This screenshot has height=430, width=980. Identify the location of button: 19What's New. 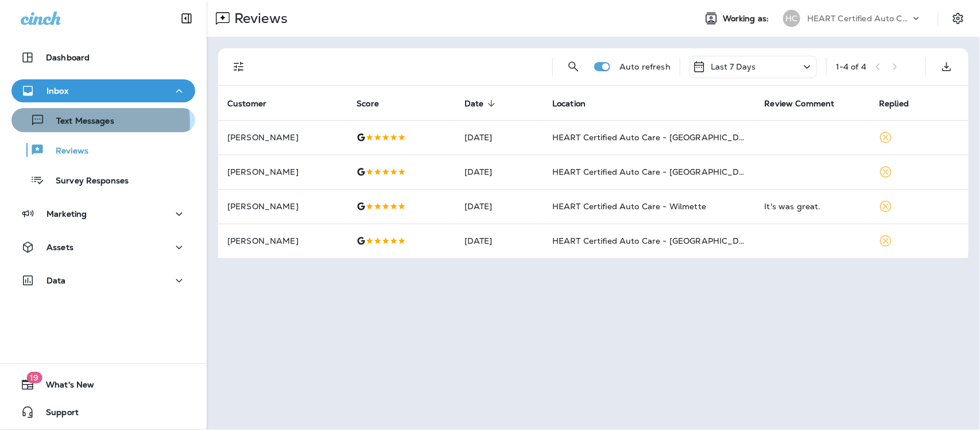
(103, 385).